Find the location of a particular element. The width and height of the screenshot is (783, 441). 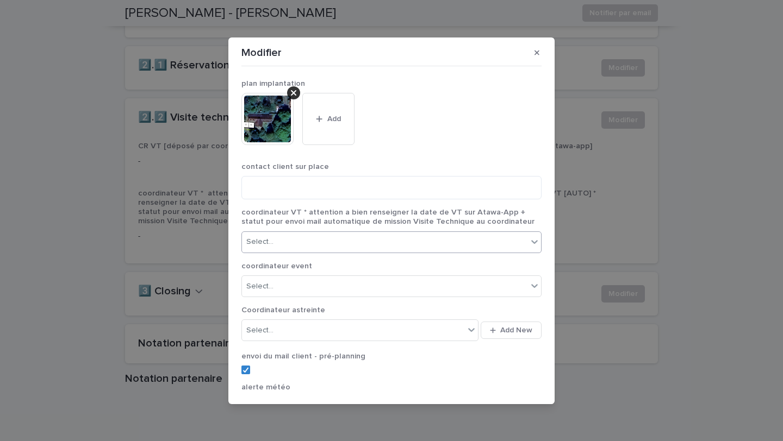

button: Add is located at coordinates (328, 119).